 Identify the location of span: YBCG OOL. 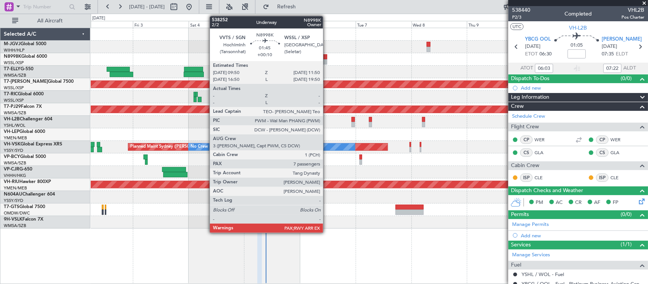
(538, 39).